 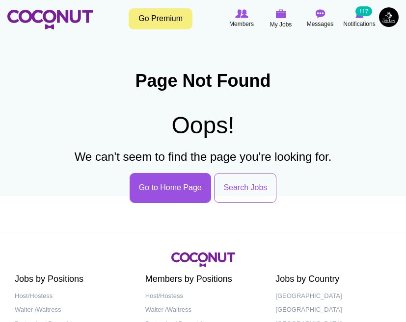 I want to click on a: Go to Home Page, so click(x=170, y=188).